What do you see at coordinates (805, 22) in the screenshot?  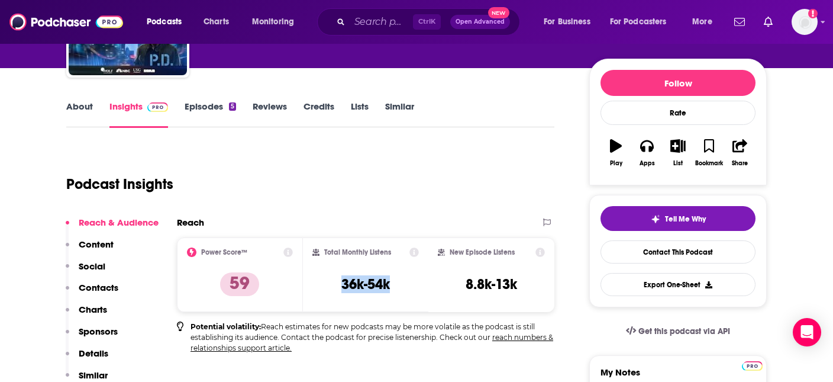 I see `button: Show profile menu` at bounding box center [805, 22].